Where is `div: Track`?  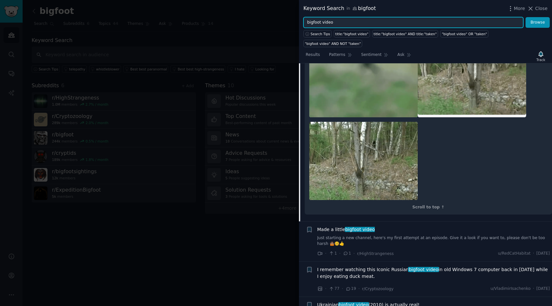
div: Track is located at coordinates (541, 60).